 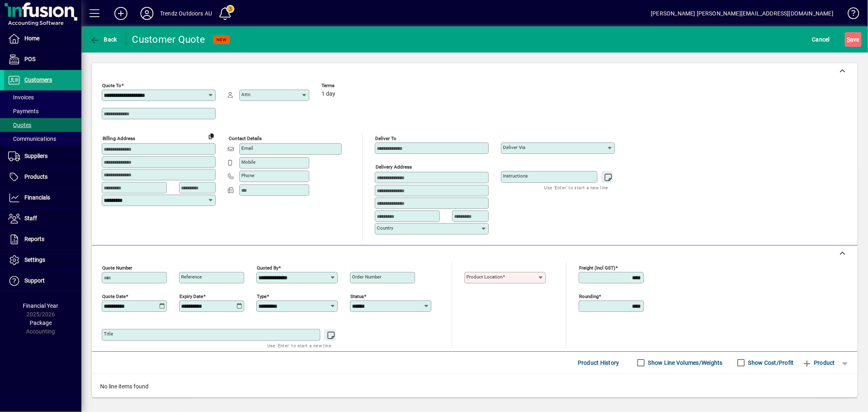 What do you see at coordinates (191, 277) in the screenshot?
I see `mat-label: Reference` at bounding box center [191, 277].